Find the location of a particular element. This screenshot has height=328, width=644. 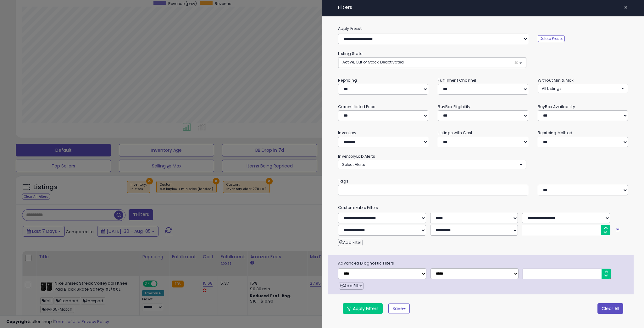

small: Listing State is located at coordinates (350, 54).